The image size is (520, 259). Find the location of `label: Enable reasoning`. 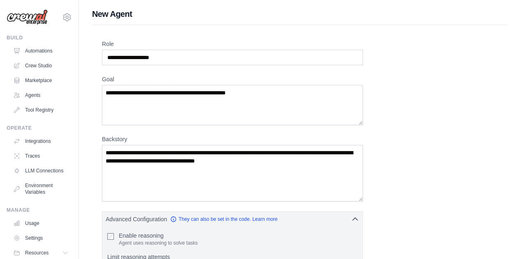

label: Enable reasoning is located at coordinates (158, 236).